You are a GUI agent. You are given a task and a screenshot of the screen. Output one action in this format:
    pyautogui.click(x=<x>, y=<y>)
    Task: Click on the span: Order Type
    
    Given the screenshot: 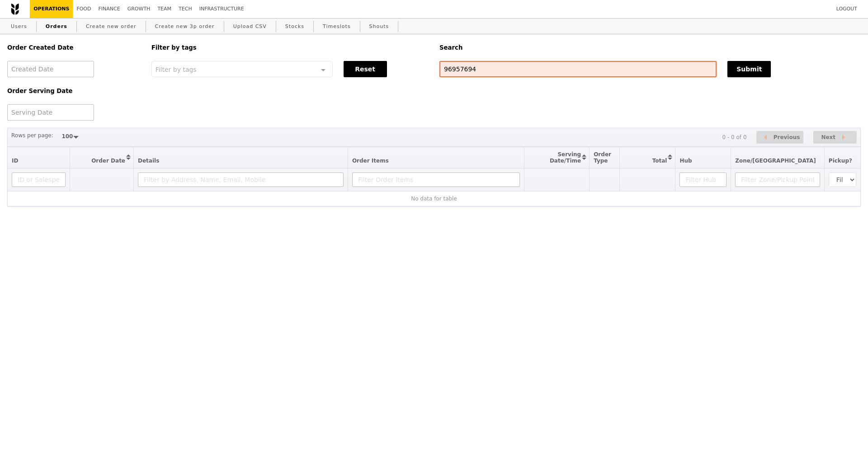 What is the action you would take?
    pyautogui.click(x=602, y=158)
    